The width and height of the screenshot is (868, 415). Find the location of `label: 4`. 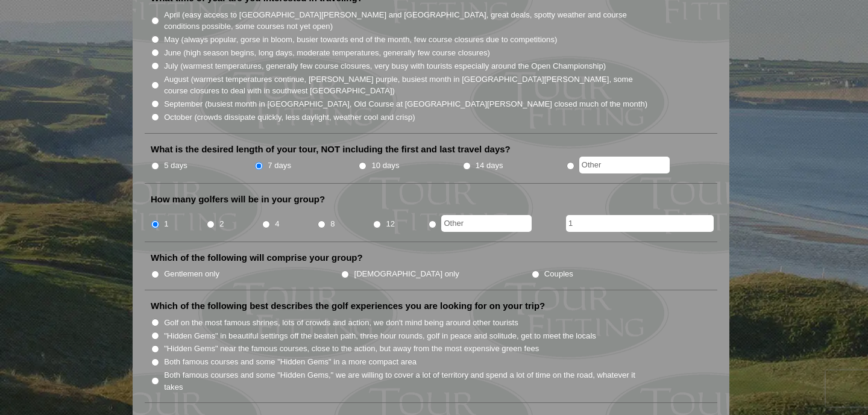

label: 4 is located at coordinates (277, 224).